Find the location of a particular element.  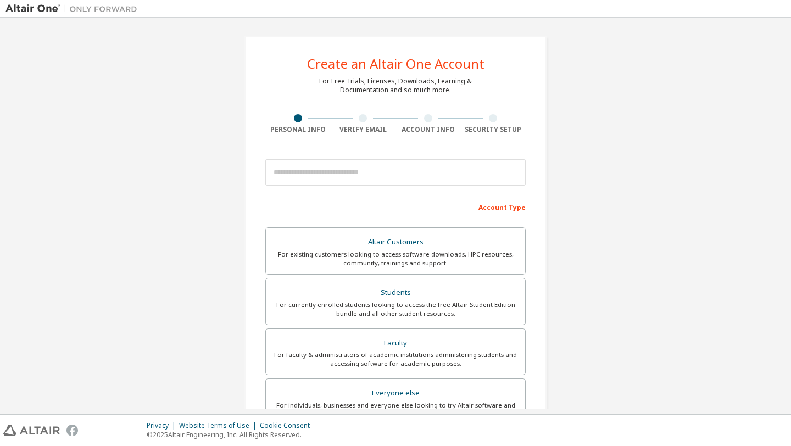

div: For currently enrolled students looking to access the free Altair Student Edition bundle and all ... is located at coordinates (396, 309).